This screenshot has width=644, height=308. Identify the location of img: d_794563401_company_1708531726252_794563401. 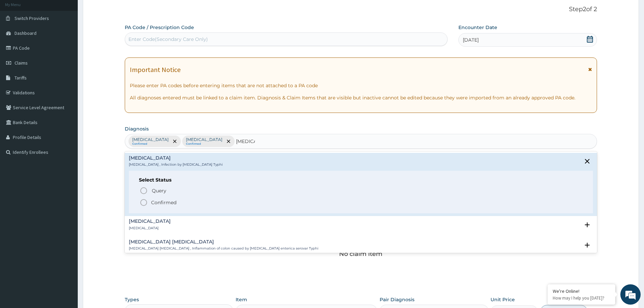
(20, 42).